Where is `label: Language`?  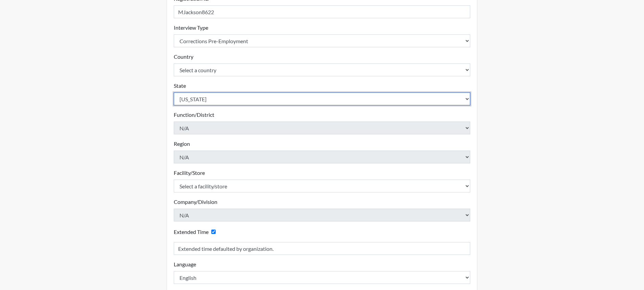 label: Language is located at coordinates (185, 264).